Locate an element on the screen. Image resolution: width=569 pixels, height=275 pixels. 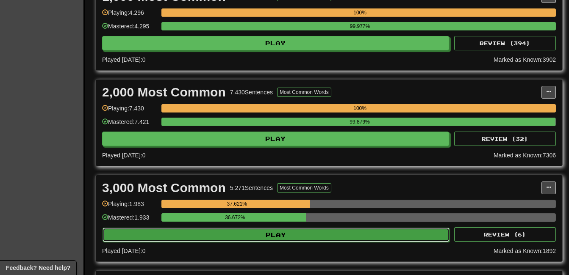
div: 2,000 Most Common is located at coordinates (164, 92).